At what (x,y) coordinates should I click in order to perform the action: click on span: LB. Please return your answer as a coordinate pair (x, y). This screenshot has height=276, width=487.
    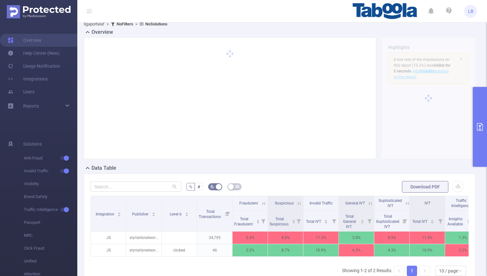
    Looking at the image, I should click on (471, 11).